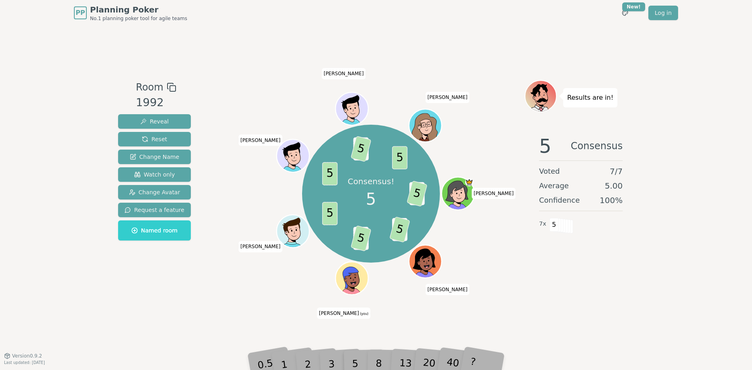  I want to click on button: Reveal, so click(154, 121).